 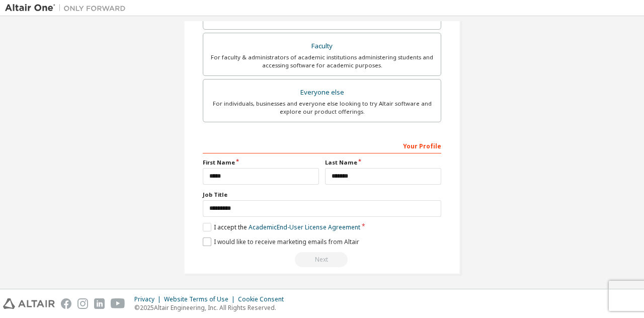 I want to click on label: Last Name, so click(x=383, y=162).